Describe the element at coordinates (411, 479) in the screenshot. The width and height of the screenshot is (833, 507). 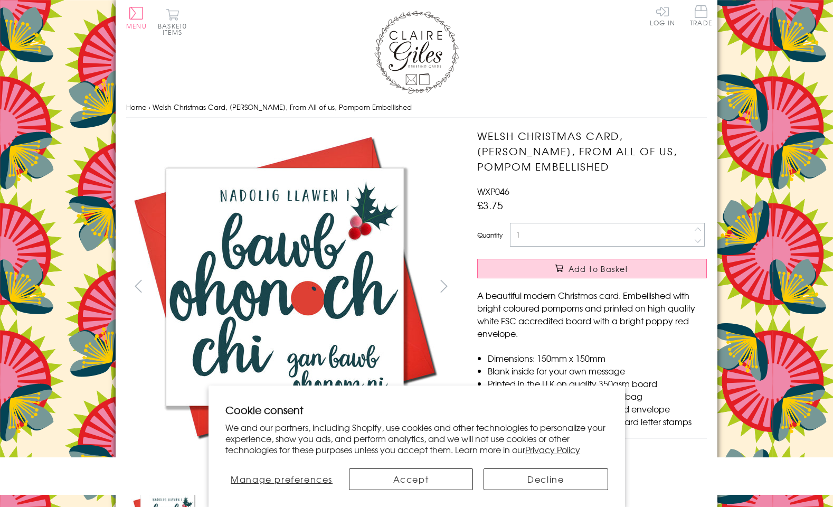
I see `button: Accept` at that location.